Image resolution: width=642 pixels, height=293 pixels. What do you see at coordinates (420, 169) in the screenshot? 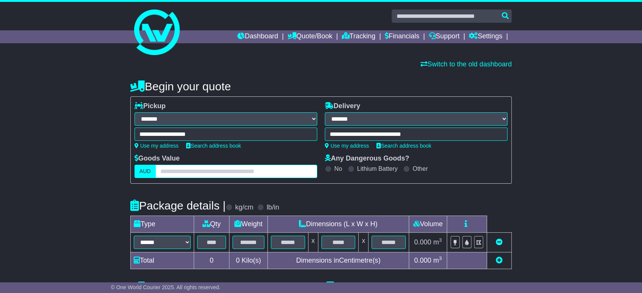
I see `label: Other` at bounding box center [420, 169].